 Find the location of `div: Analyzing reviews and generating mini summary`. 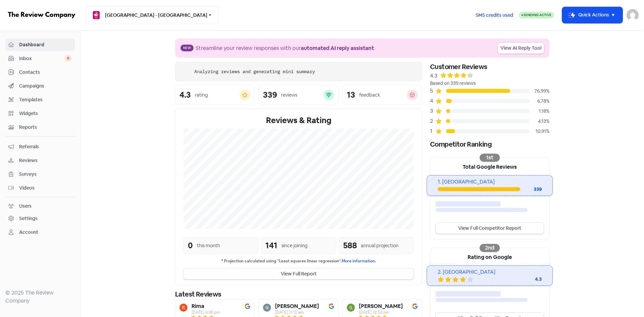

div: Analyzing reviews and generating mini summary is located at coordinates (254, 71).